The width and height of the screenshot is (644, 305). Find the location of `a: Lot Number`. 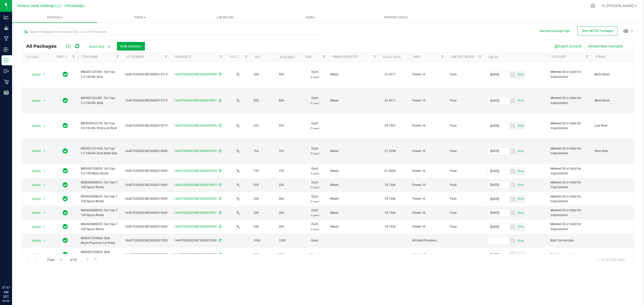

a: Lot Number is located at coordinates (135, 57).